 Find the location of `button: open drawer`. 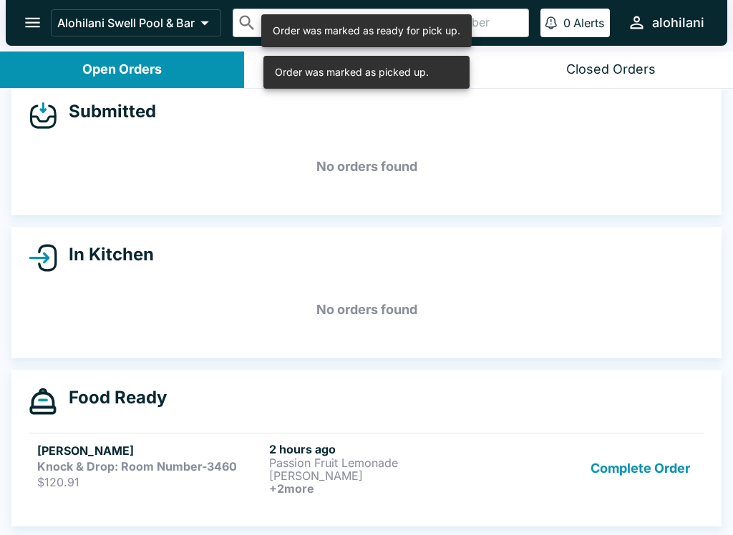

button: open drawer is located at coordinates (32, 22).